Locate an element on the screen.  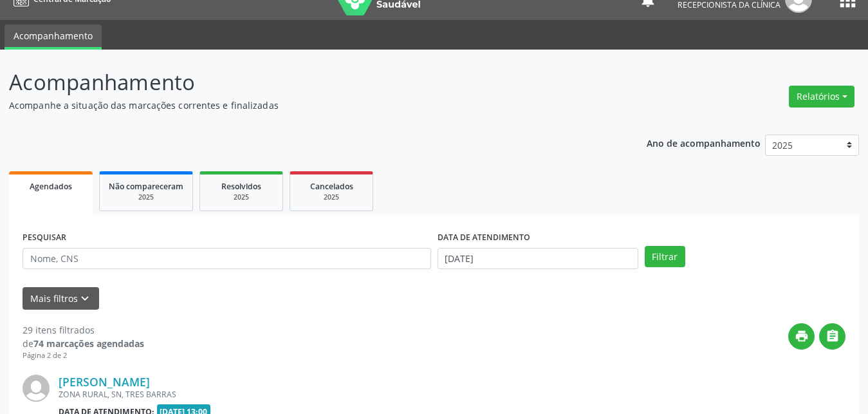
span: Agendados is located at coordinates (51, 186).